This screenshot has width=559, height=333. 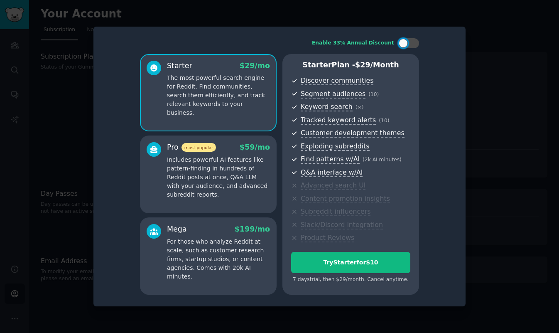 I want to click on span: ( 2k AI minutes ), so click(x=382, y=159).